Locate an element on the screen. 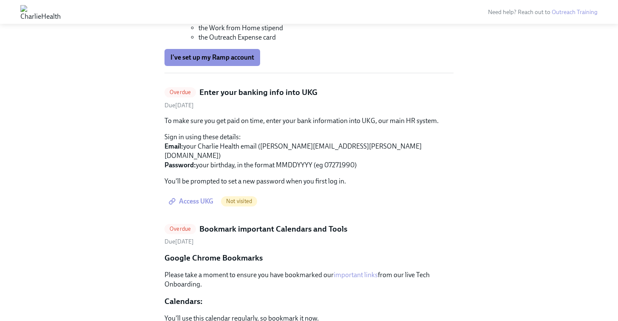 This screenshot has height=321, width=618. a: important links is located at coordinates (356, 274).